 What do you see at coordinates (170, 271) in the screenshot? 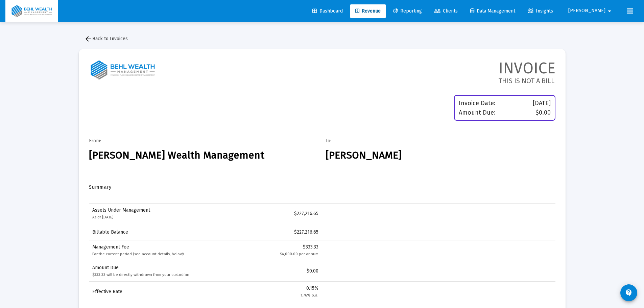
I see `div: Amount Due` at bounding box center [170, 271].